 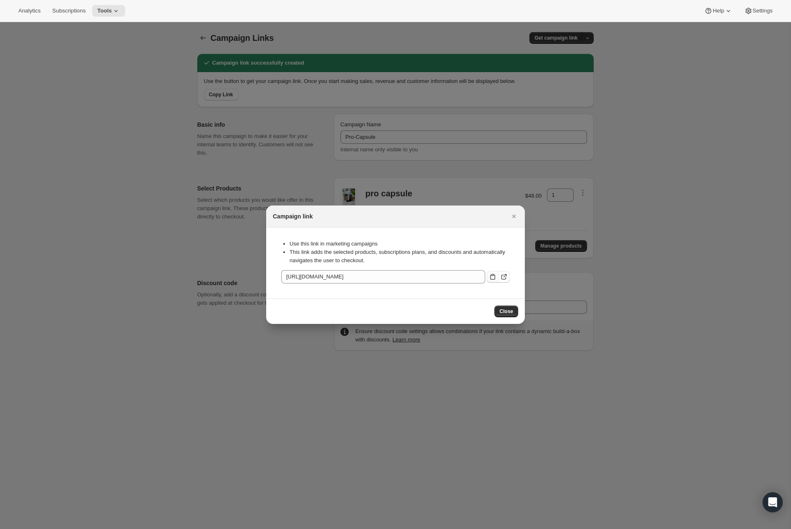 What do you see at coordinates (104, 11) in the screenshot?
I see `span: Tools` at bounding box center [104, 11].